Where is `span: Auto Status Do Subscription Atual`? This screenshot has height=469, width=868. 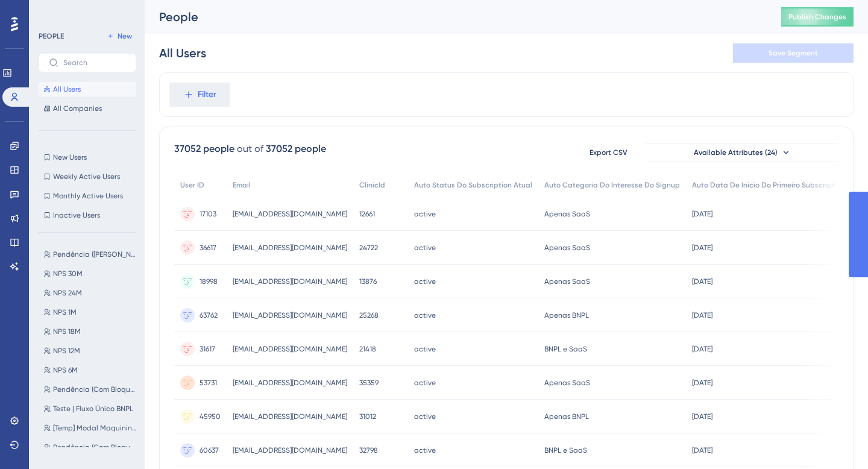
span: Auto Status Do Subscription Atual is located at coordinates (473, 185).